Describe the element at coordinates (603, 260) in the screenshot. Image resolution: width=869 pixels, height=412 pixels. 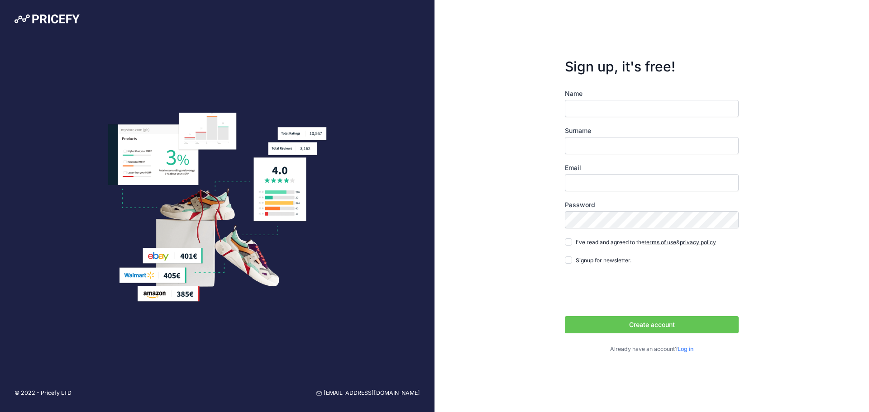
I see `span: Signup for newsletter.` at that location.